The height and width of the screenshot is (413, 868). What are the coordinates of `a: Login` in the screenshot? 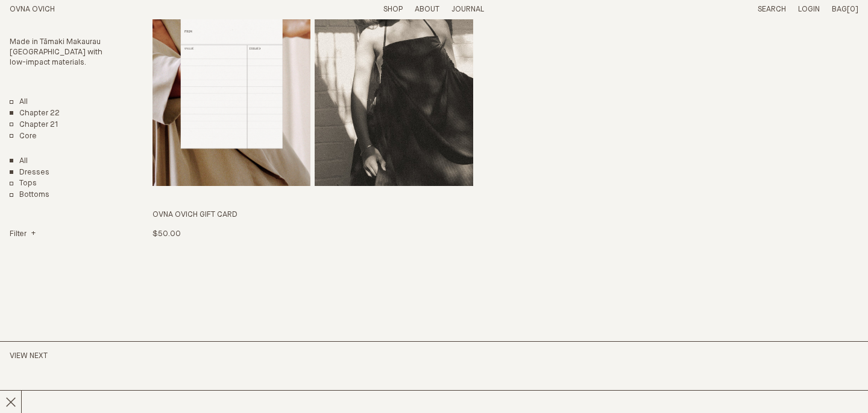 It's located at (809, 9).